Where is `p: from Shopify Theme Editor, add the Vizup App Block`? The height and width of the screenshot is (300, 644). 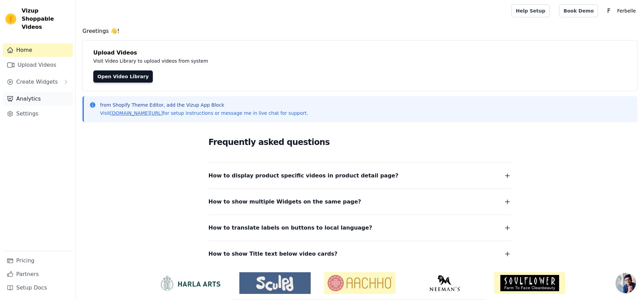
p: from Shopify Theme Editor, add the Vizup App Block is located at coordinates (204, 105).